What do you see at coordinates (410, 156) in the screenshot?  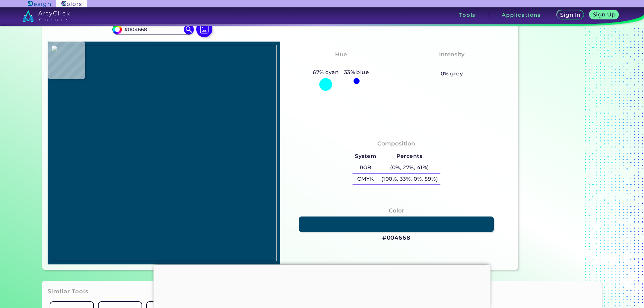 I see `h5: Percents` at bounding box center [410, 156].